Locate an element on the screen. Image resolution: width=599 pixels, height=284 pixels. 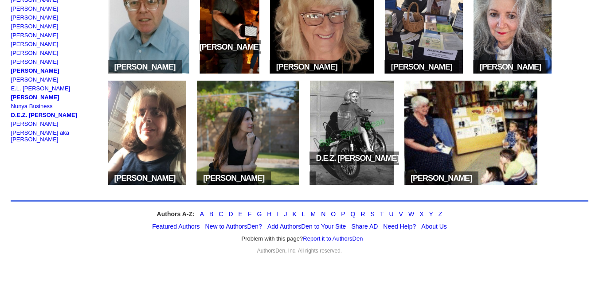
a: V is located at coordinates (401, 214).